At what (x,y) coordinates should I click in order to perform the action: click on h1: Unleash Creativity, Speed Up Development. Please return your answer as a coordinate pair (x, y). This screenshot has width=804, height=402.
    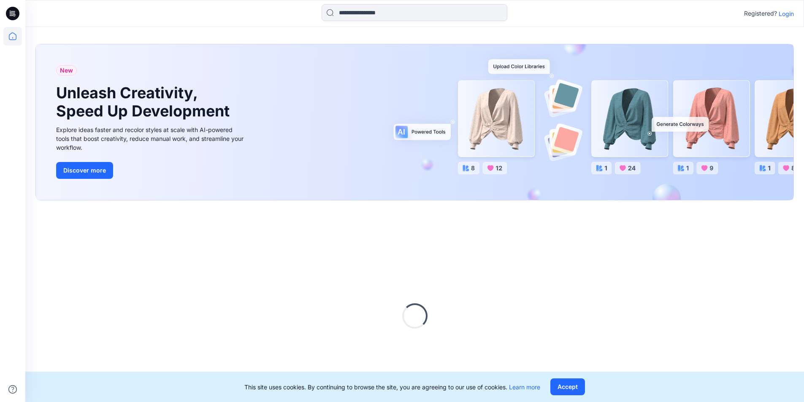
    Looking at the image, I should click on (145, 102).